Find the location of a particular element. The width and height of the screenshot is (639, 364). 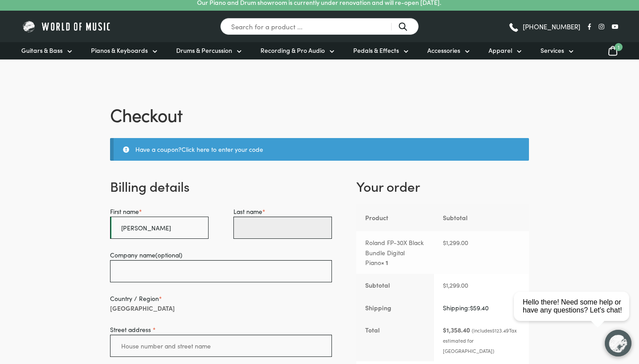

span: Services is located at coordinates (552, 50).